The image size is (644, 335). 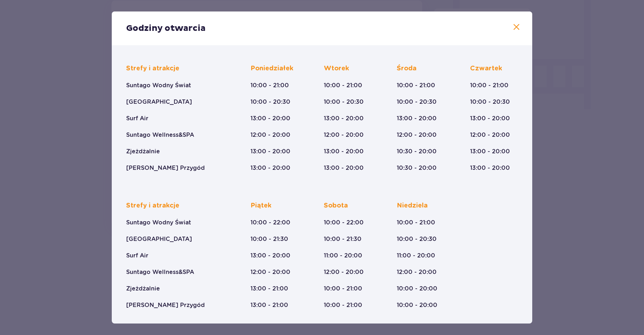 I want to click on p: Czwartek, so click(x=486, y=68).